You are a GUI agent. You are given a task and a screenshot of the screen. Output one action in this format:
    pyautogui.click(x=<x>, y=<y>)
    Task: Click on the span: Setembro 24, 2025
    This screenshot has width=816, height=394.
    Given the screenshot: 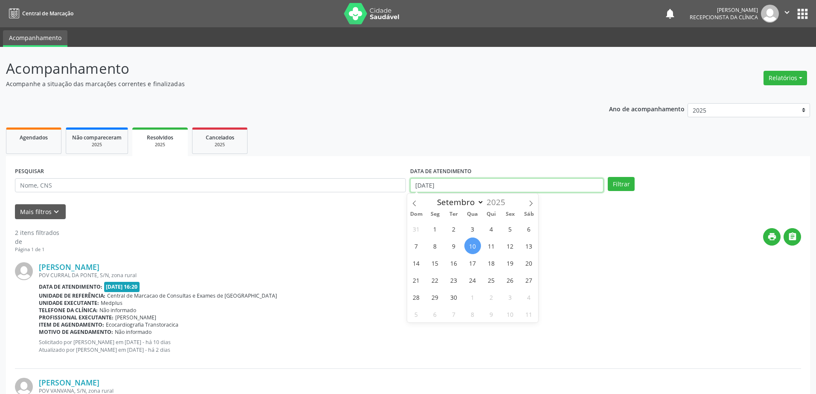 What is the action you would take?
    pyautogui.click(x=472, y=280)
    